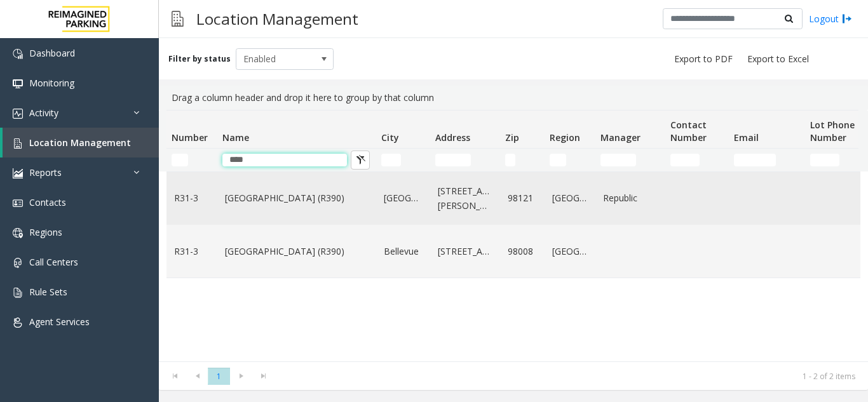 This screenshot has height=402, width=868. Describe the element at coordinates (522, 199) in the screenshot. I see `a: 98121` at that location.